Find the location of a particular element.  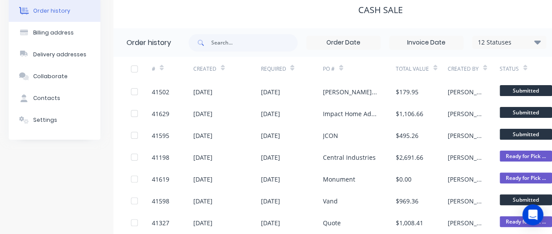

div: Quote is located at coordinates (331, 222).